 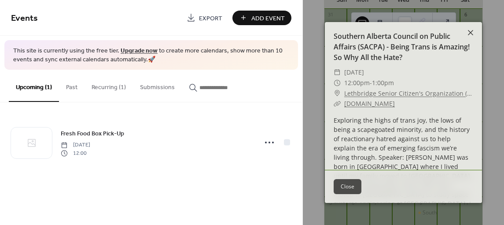 I want to click on button: Upcoming (1), so click(x=34, y=85).